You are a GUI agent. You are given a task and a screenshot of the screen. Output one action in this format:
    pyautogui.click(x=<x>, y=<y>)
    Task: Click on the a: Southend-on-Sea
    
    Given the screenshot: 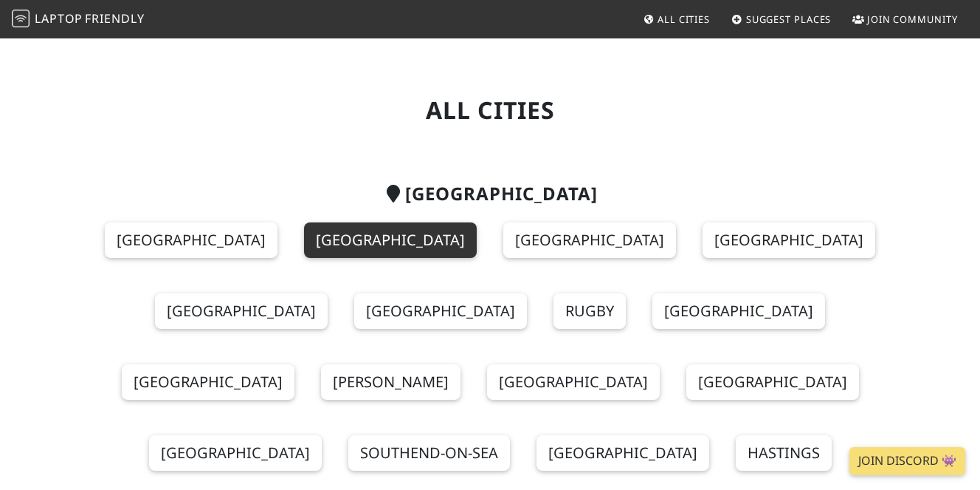 What is the action you would take?
    pyautogui.click(x=429, y=453)
    